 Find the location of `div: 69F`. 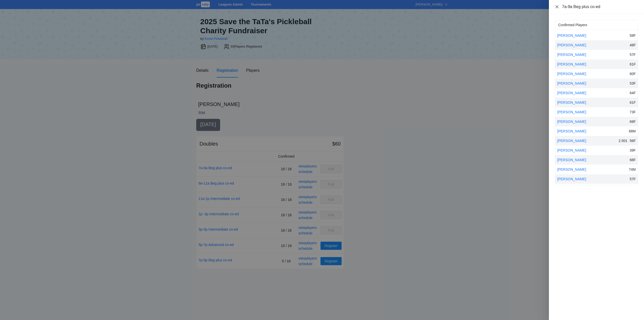

div: 69F is located at coordinates (632, 122).